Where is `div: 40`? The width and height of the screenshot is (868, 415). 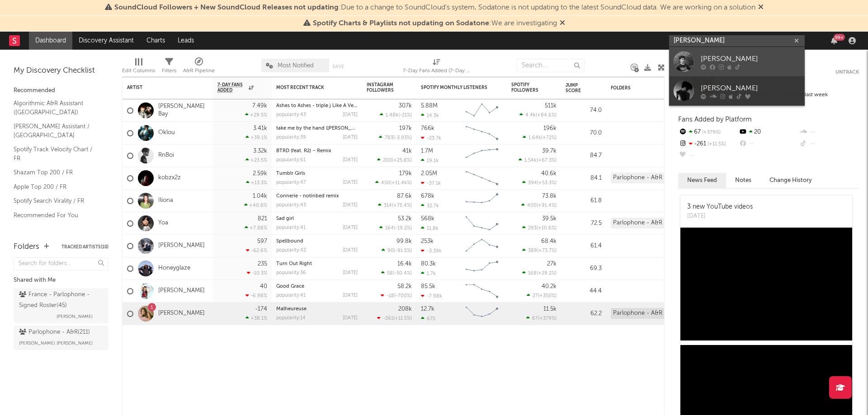 div: 40 is located at coordinates (264, 287).